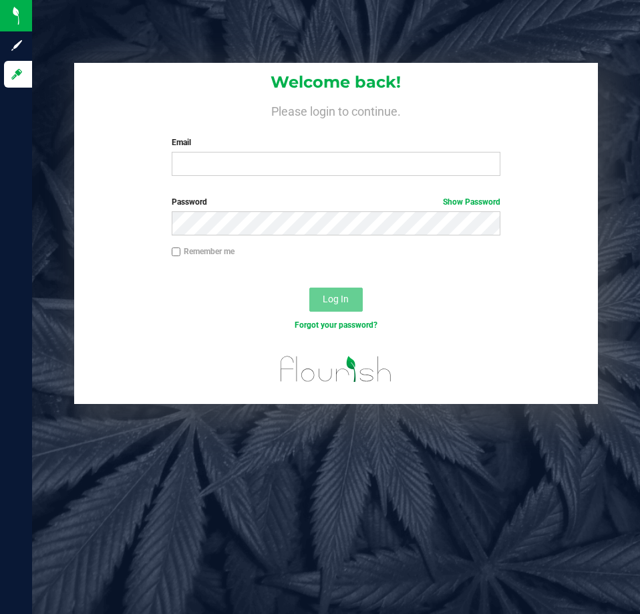 This screenshot has width=640, height=614. What do you see at coordinates (17, 45) in the screenshot?
I see `inline-svg: Sign up` at bounding box center [17, 45].